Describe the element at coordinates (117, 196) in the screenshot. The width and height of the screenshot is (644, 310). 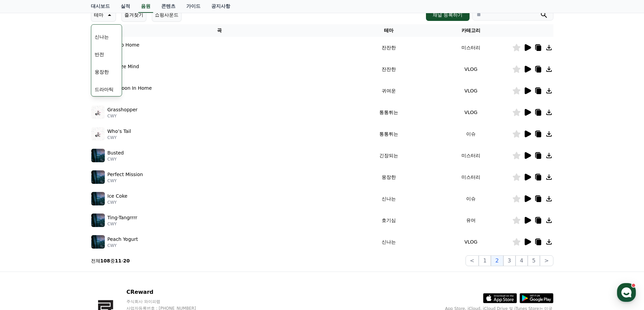
I see `p: Ice Coke` at that location.